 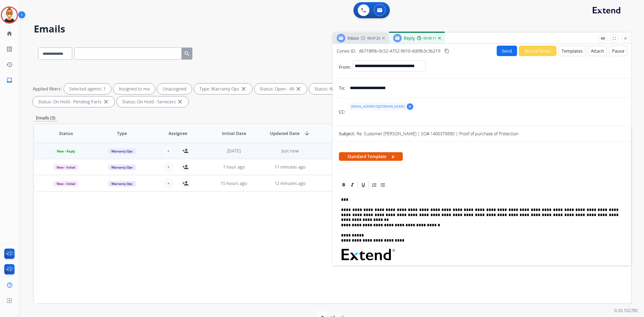 What do you see at coordinates (374, 185) in the screenshot?
I see `div: Ordered List` at bounding box center [374, 185].